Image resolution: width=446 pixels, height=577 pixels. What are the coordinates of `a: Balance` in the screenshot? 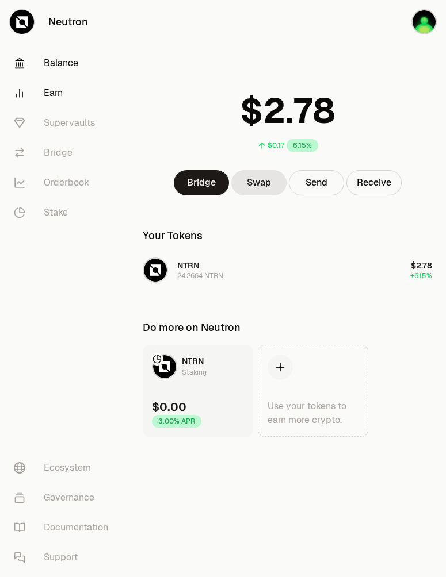 It's located at (64, 63).